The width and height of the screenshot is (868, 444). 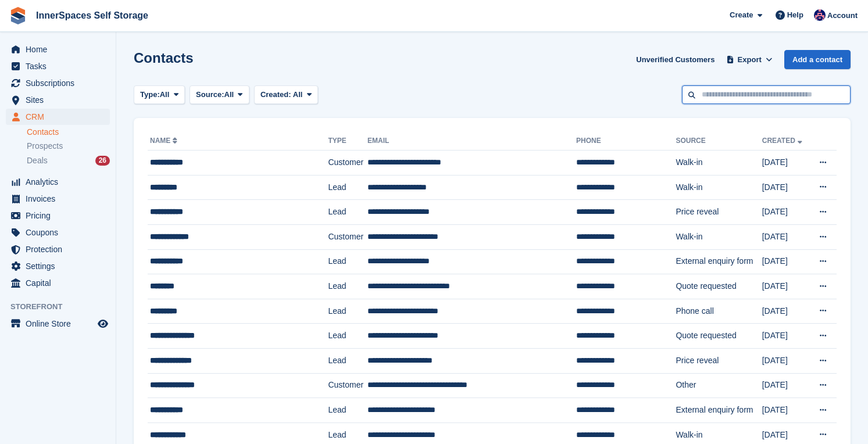 What do you see at coordinates (60, 283) in the screenshot?
I see `span: Capital` at bounding box center [60, 283].